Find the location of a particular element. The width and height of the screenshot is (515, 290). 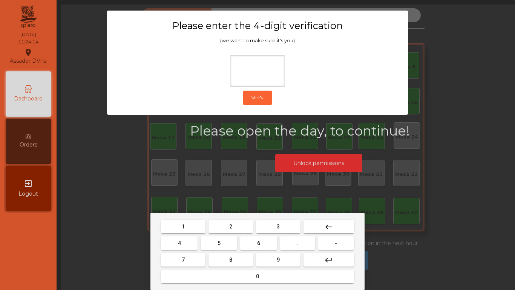

button: 1 is located at coordinates (183, 226).